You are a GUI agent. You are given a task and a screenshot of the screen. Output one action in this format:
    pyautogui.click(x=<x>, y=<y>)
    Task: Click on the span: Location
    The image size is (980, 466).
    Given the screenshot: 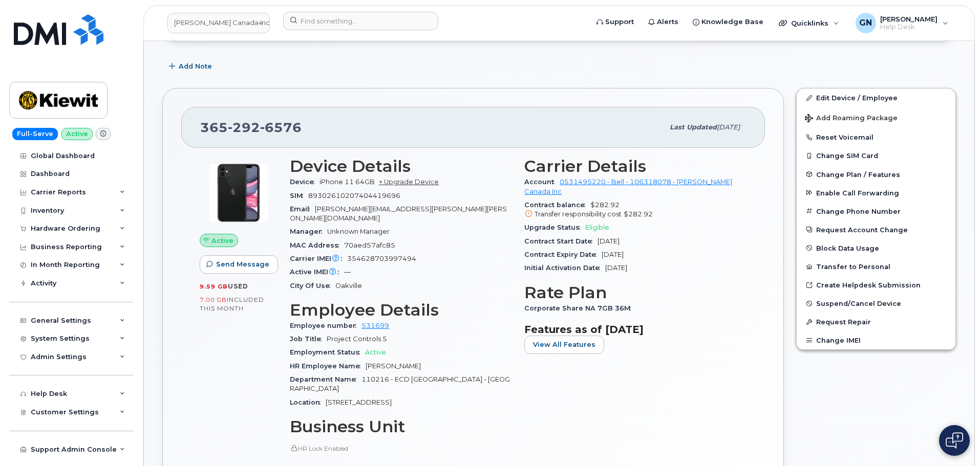 What is the action you would take?
    pyautogui.click(x=308, y=402)
    